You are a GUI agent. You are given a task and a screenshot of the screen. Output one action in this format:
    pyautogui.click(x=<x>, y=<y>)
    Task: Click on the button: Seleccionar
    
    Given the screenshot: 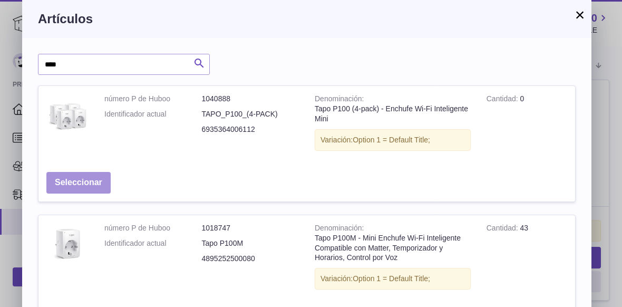 What is the action you would take?
    pyautogui.click(x=79, y=182)
    